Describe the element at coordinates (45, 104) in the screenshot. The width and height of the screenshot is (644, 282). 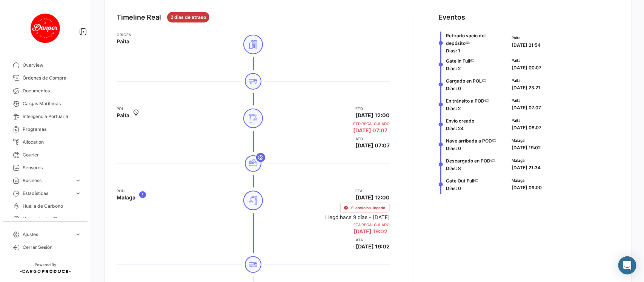
I see `a: Cargas Marítimas` at that location.